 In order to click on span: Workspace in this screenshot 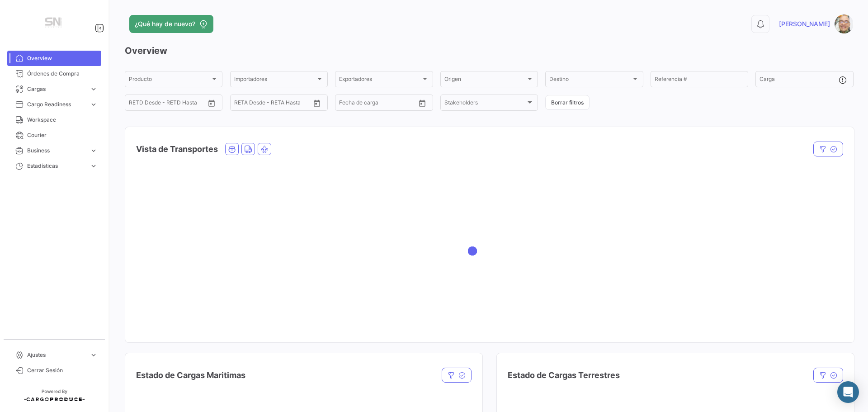, I will do `click(62, 120)`.